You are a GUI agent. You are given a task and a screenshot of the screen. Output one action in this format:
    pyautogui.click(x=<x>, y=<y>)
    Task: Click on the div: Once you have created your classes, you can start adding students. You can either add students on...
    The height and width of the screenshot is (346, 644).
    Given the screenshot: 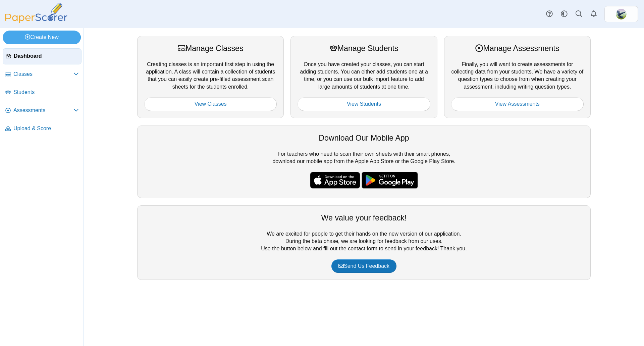 What is the action you would take?
    pyautogui.click(x=364, y=77)
    